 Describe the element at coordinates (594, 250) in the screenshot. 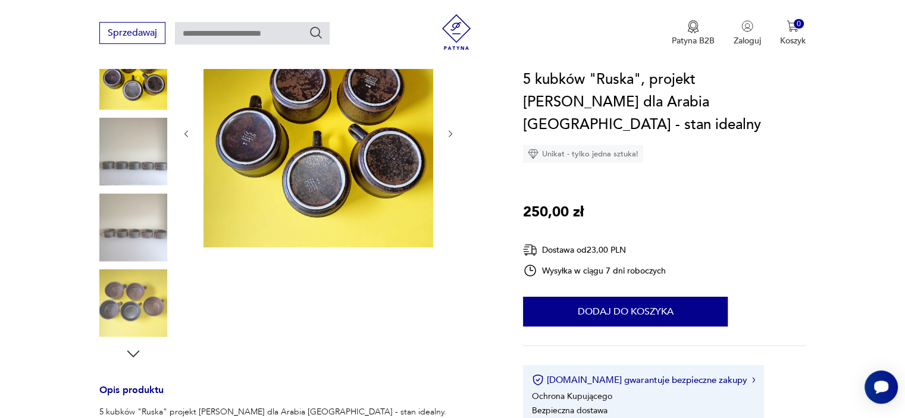

I see `div: Dostawa od 23,00 PLN` at that location.